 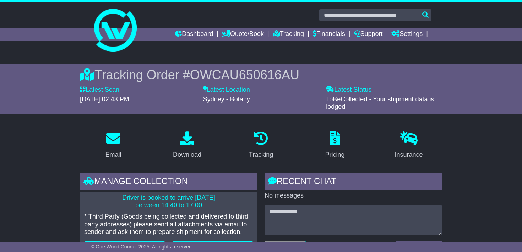 I want to click on div: Tracking Order #, so click(x=261, y=75).